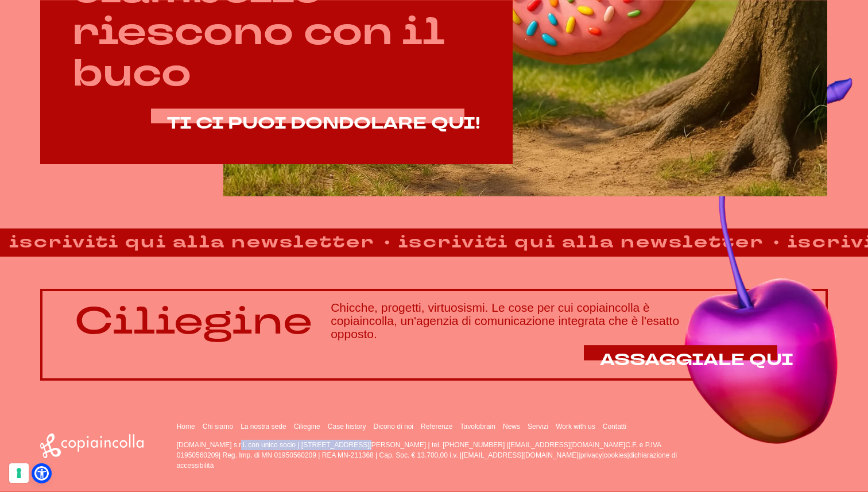 Image resolution: width=868 pixels, height=492 pixels. Describe the element at coordinates (42, 473) in the screenshot. I see `a: Open Accessibility Menu` at that location.